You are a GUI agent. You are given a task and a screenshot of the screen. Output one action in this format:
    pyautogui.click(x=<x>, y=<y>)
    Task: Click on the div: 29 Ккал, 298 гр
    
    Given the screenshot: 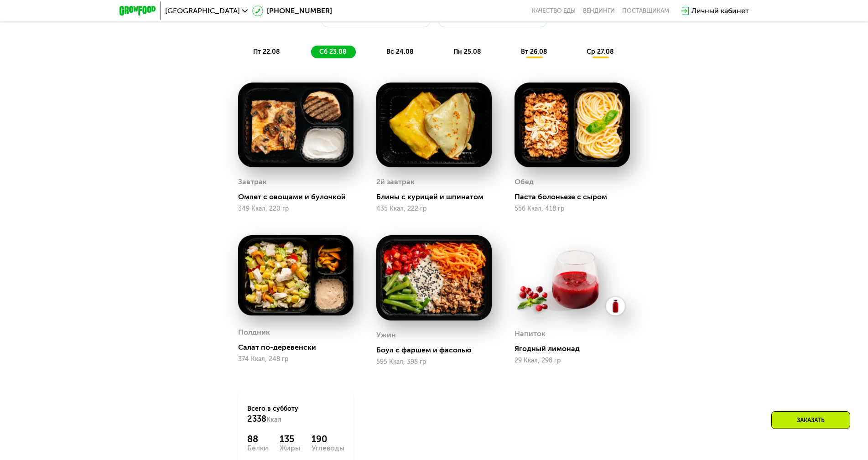 What is the action you would take?
    pyautogui.click(x=572, y=361)
    